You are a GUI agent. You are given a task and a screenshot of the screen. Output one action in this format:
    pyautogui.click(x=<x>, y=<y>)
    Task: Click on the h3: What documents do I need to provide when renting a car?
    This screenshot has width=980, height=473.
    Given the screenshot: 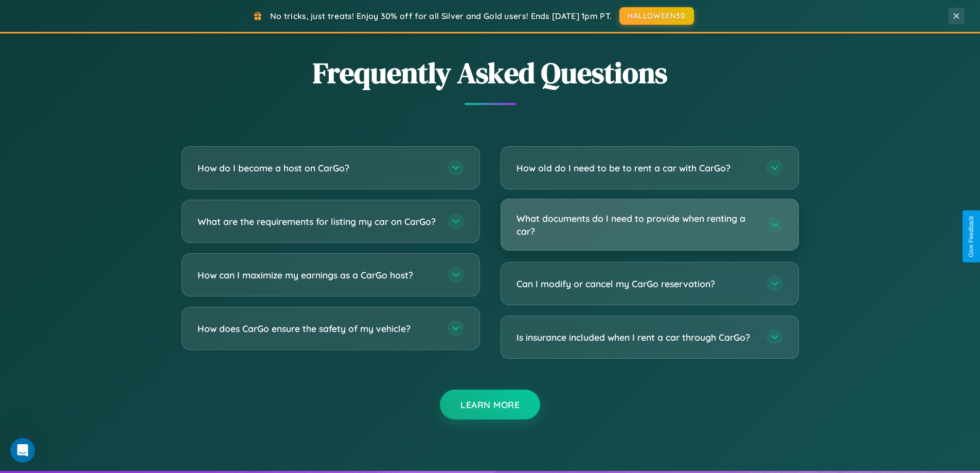 What is the action you would take?
    pyautogui.click(x=636, y=224)
    